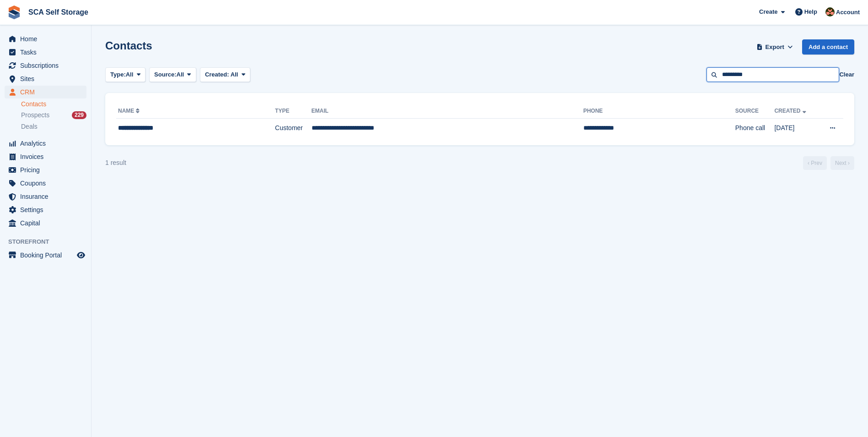  Describe the element at coordinates (448, 111) in the screenshot. I see `th: Email` at that location.